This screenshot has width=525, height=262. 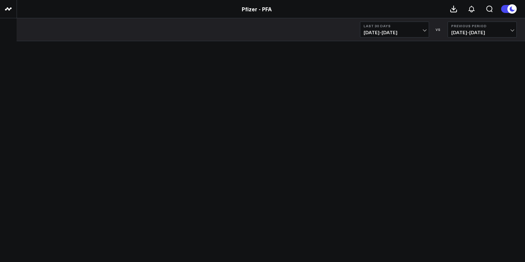 I want to click on b: Last 30 Days, so click(x=395, y=26).